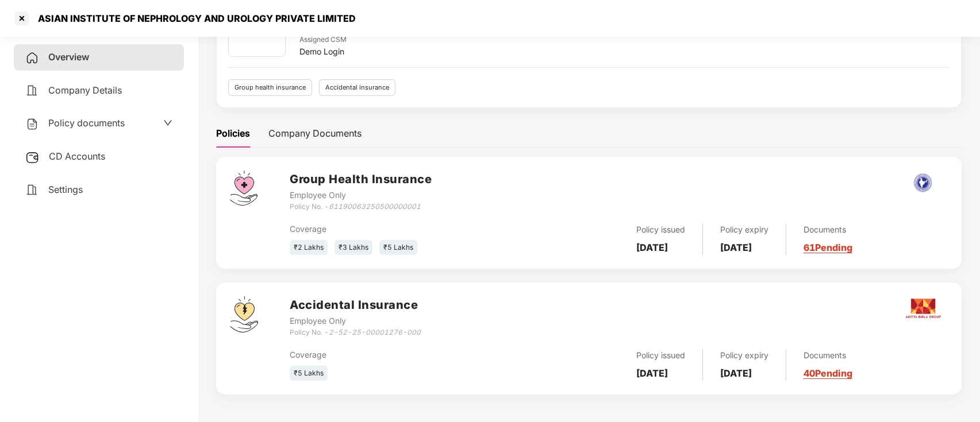 Image resolution: width=980 pixels, height=422 pixels. Describe the element at coordinates (354, 247) in the screenshot. I see `div: ₹3 Lakhs` at that location.